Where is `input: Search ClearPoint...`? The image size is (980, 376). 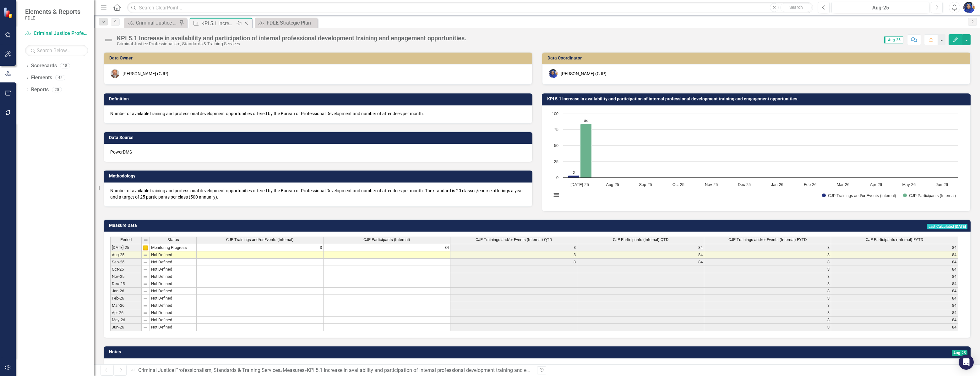 input: Search ClearPoint... is located at coordinates (470, 7).